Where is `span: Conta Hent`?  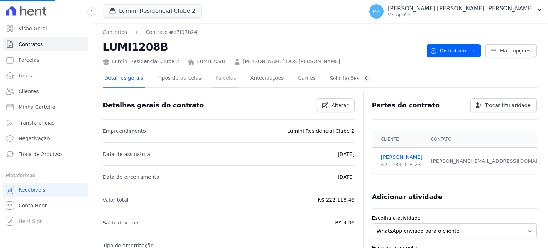
span: Conta Hent is located at coordinates (32, 205).